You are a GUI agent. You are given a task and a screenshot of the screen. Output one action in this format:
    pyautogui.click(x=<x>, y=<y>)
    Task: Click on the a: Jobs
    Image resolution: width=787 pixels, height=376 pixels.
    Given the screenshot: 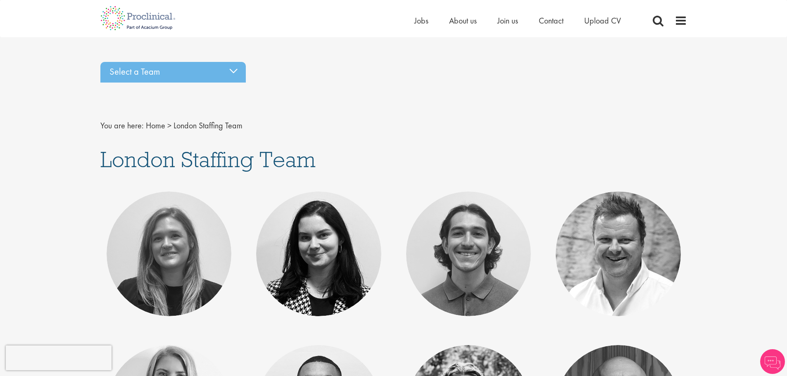 What is the action you would take?
    pyautogui.click(x=421, y=21)
    